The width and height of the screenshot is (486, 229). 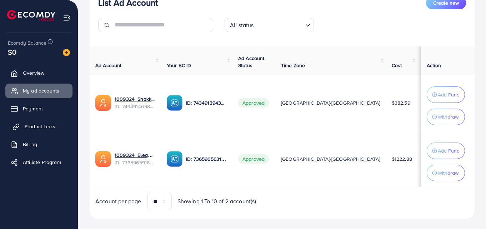 What do you see at coordinates (135, 99) in the screenshot?
I see `a: 1009324_Shakka_1731075849517` at bounding box center [135, 99].